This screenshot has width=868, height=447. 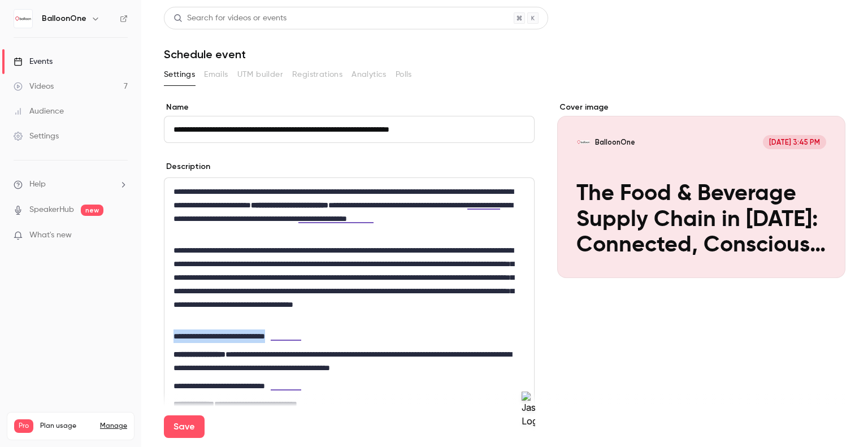 What do you see at coordinates (403, 75) in the screenshot?
I see `span: Polls` at bounding box center [403, 75].